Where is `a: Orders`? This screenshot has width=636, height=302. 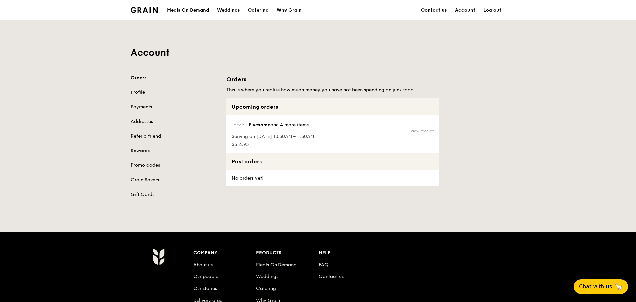 a: Orders is located at coordinates (174, 78).